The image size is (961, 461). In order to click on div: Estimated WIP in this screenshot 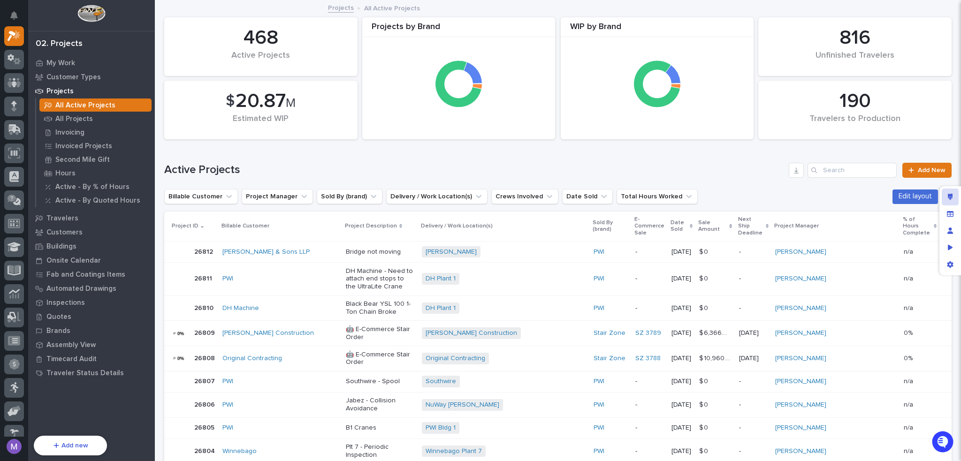, I will do `click(261, 124)`.